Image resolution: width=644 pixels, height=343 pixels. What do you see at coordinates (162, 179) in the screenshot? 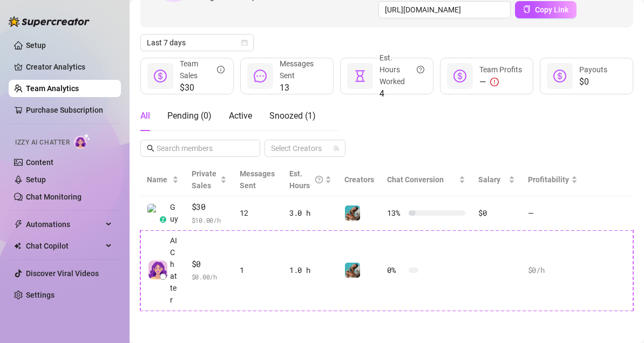
I see `th: Name` at bounding box center [162, 179].